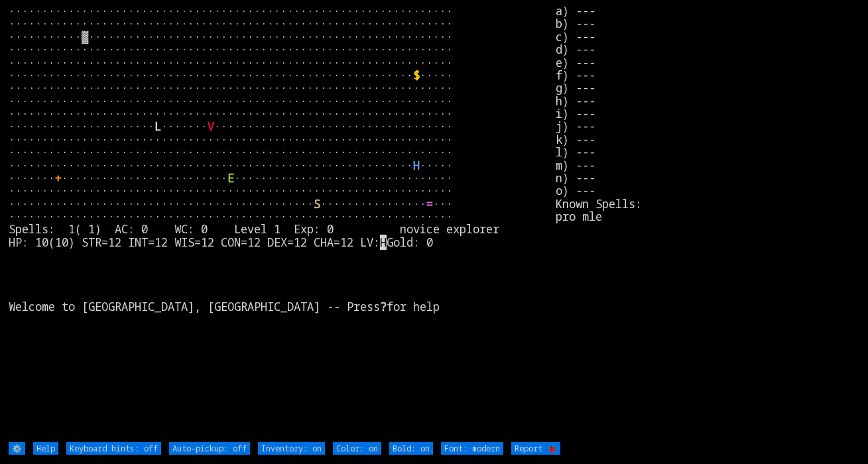 The width and height of the screenshot is (868, 464). Describe the element at coordinates (211, 126) in the screenshot. I see `font: V` at that location.